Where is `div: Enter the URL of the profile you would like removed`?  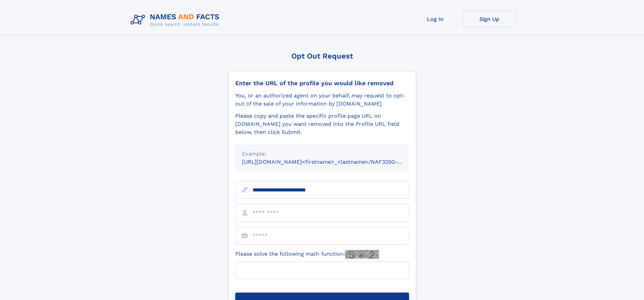 div: Enter the URL of the profile you would like removed is located at coordinates (322, 83).